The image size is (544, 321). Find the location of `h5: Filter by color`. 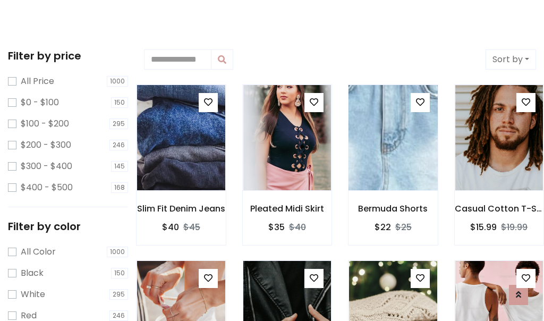

h5: Filter by color is located at coordinates (68, 226).